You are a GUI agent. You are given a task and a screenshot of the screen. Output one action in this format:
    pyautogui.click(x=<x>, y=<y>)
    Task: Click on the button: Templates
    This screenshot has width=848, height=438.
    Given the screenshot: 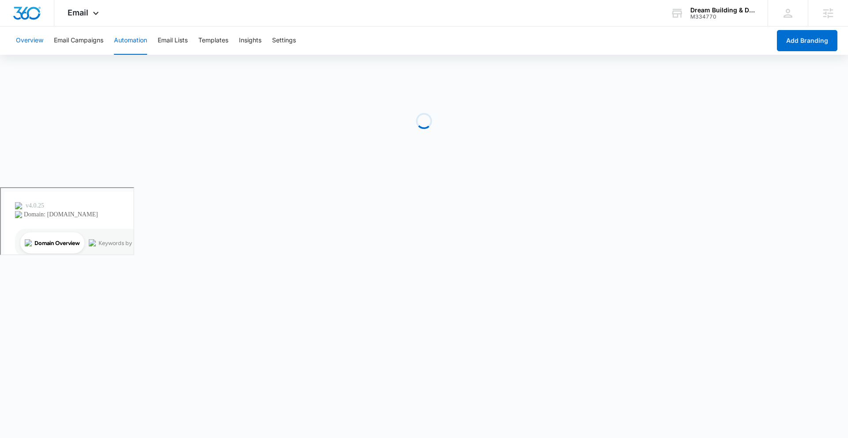 What is the action you would take?
    pyautogui.click(x=213, y=41)
    